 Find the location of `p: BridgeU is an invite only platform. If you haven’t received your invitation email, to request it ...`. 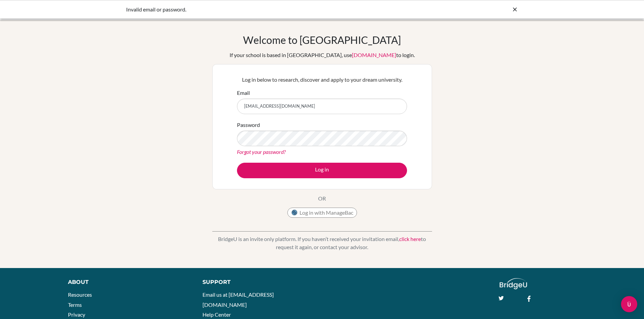

p: BridgeU is an invite only platform. If you haven’t received your invitation email, to request it ... is located at coordinates (322, 243).